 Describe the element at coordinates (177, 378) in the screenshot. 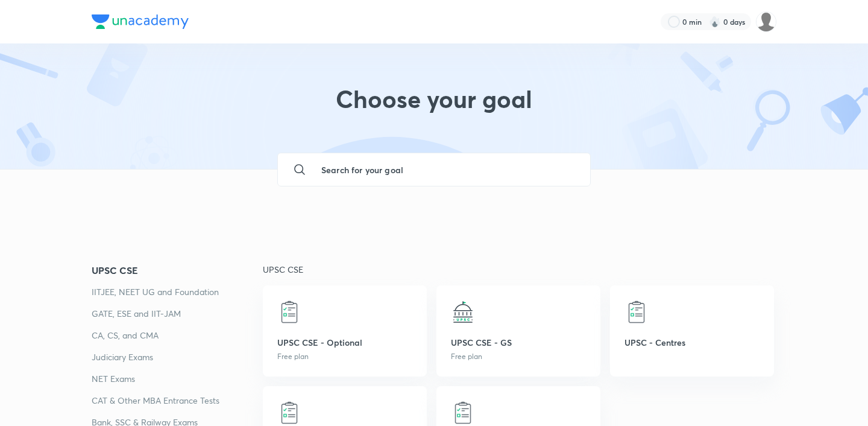

I see `a: NET Exams` at that location.